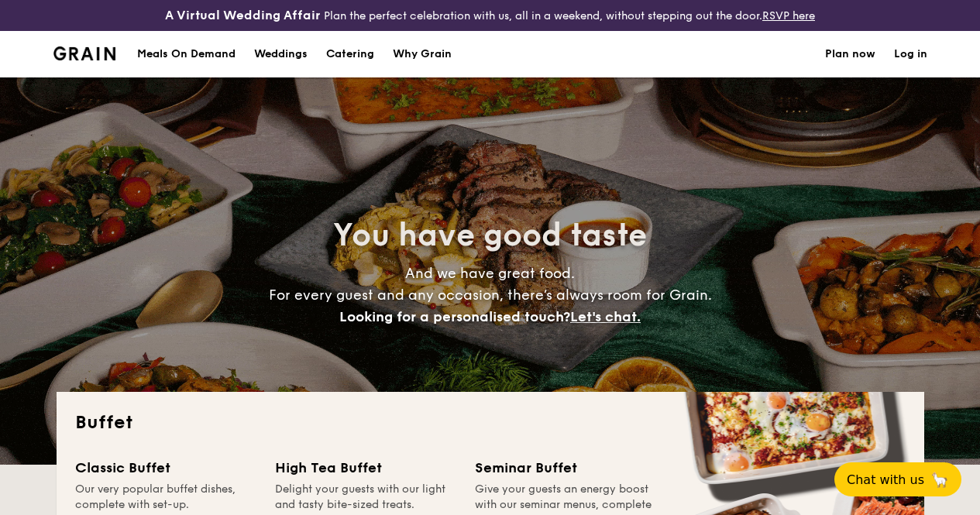 The height and width of the screenshot is (515, 980). Describe the element at coordinates (280, 54) in the screenshot. I see `a: Weddings` at that location.